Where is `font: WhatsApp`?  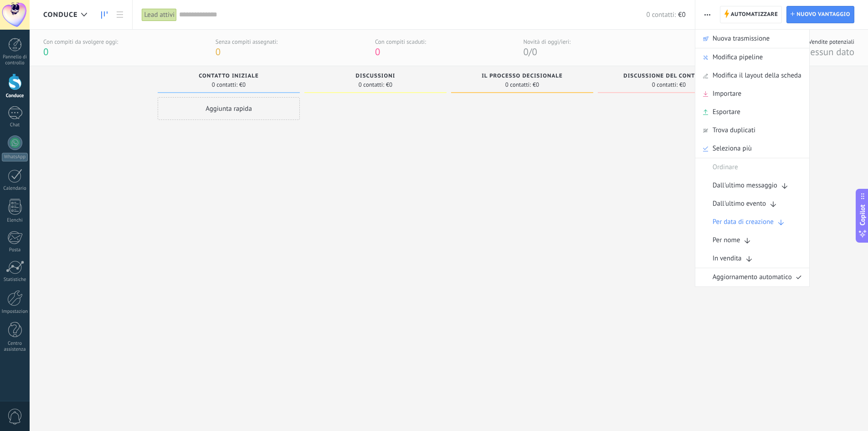
font: WhatsApp is located at coordinates (15, 157).